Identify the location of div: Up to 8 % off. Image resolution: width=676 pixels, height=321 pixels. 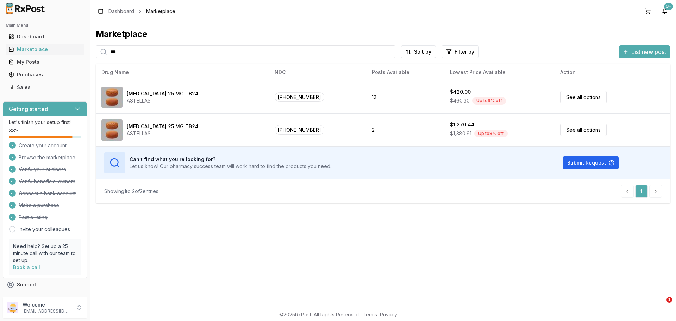
(490, 133).